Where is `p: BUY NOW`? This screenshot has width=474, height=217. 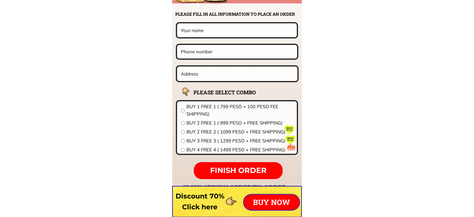
p: BUY NOW is located at coordinates (272, 203).